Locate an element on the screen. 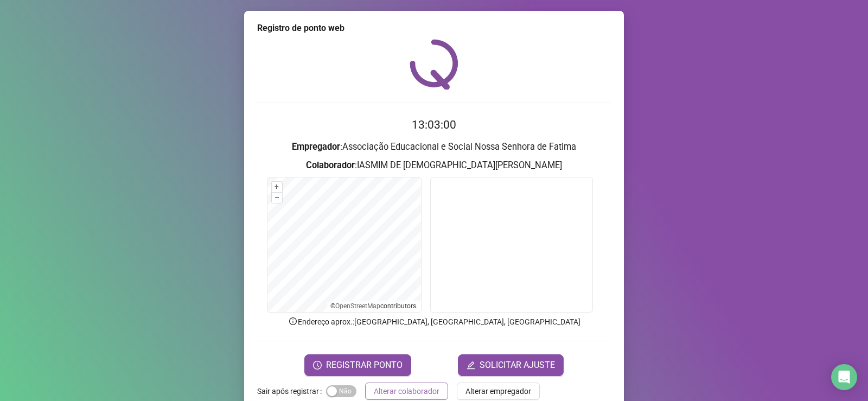 The image size is (868, 401). div: Registro de ponto web is located at coordinates (434, 28).